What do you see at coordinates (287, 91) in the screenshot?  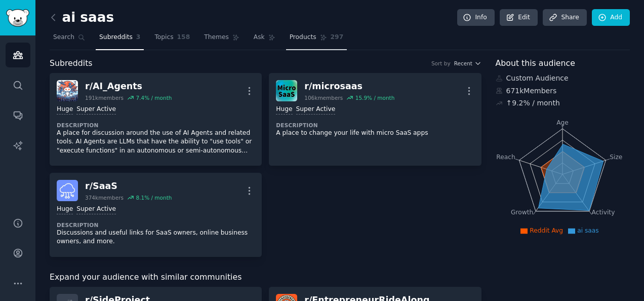 I see `img: microsaas` at bounding box center [287, 91].